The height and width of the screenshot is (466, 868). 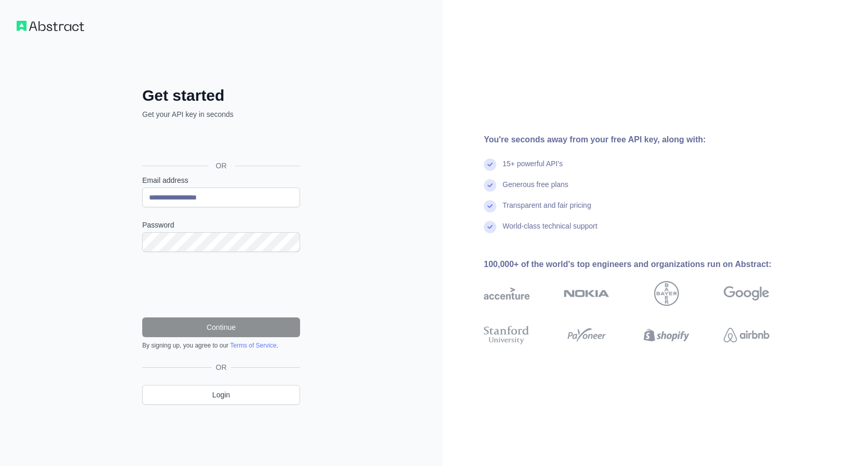 What do you see at coordinates (550, 231) in the screenshot?
I see `div: World-class technical support` at bounding box center [550, 231].